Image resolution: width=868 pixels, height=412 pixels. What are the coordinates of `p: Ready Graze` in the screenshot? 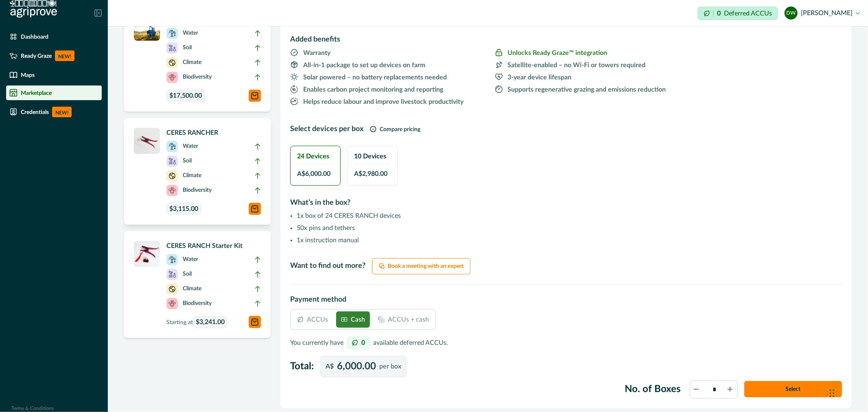 It's located at (36, 56).